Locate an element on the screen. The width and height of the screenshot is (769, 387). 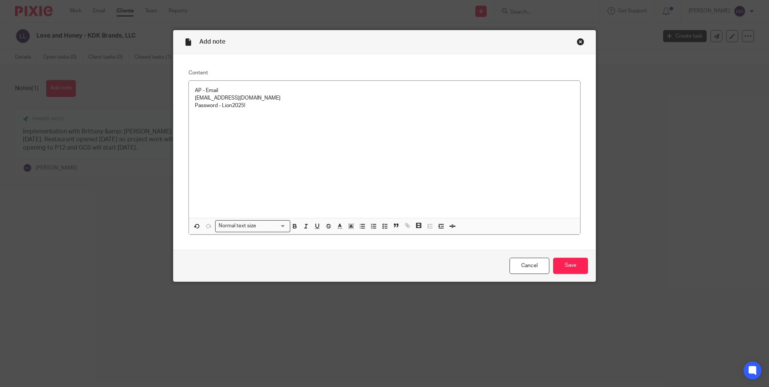
div: Search for option is located at coordinates (253, 226).